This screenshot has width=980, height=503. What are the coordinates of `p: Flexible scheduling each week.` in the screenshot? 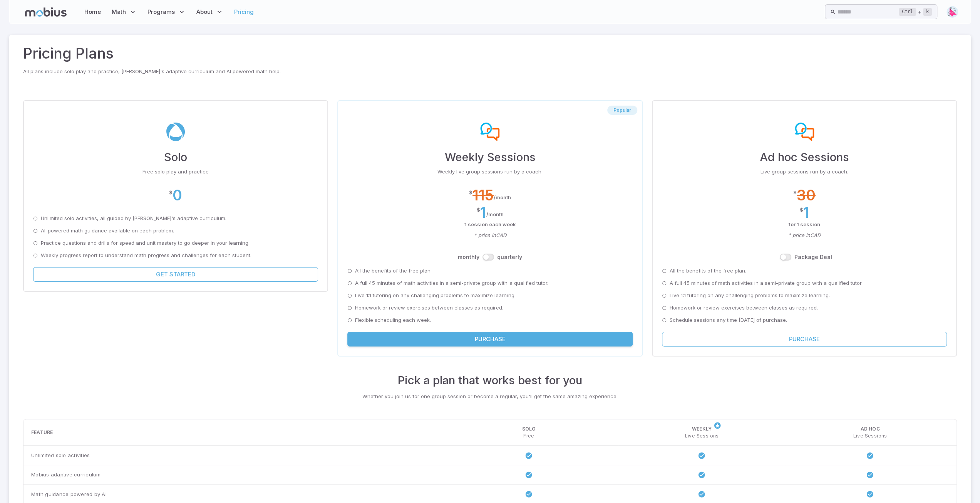 It's located at (393, 321).